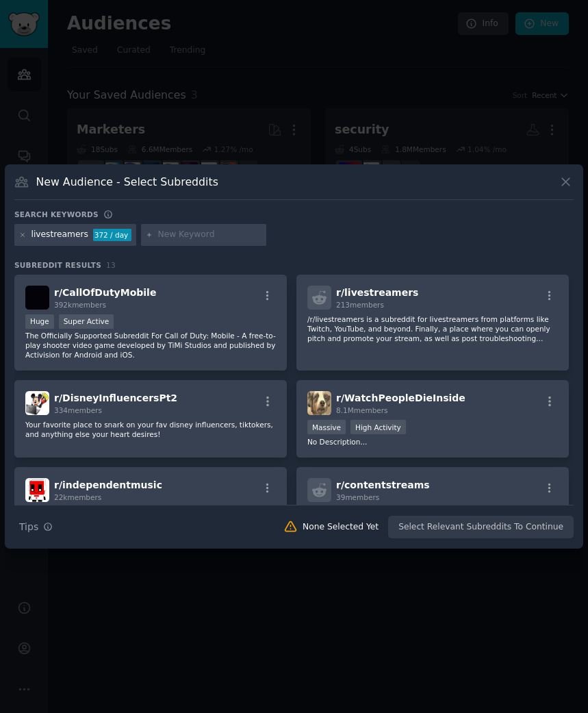  I want to click on span: Tips, so click(29, 527).